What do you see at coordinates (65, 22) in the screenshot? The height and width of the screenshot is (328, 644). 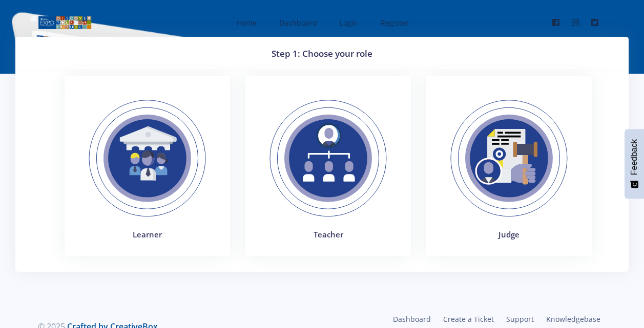 I see `img: logo01.png` at bounding box center [65, 22].